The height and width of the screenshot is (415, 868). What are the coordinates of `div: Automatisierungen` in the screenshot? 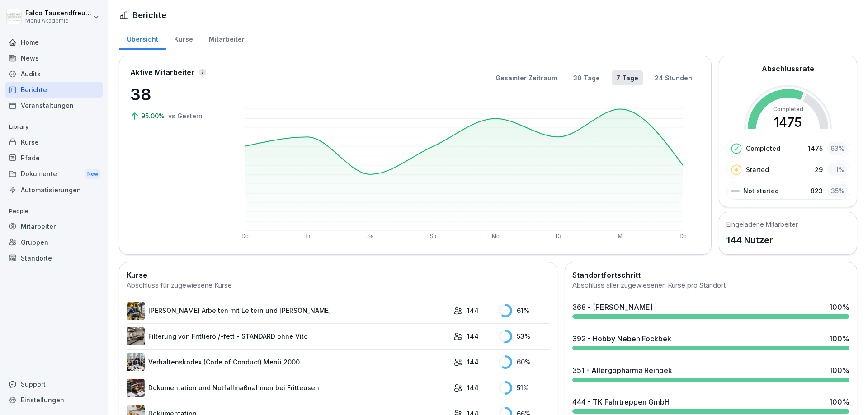 It's located at (54, 190).